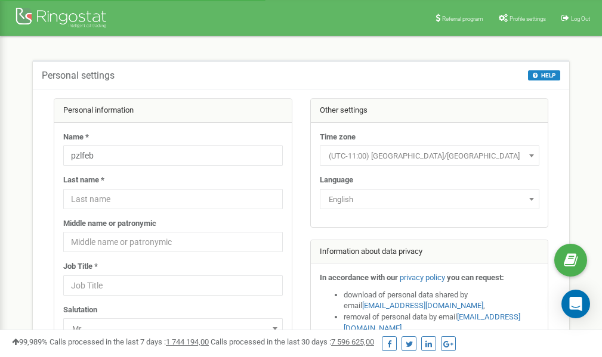 This screenshot has height=357, width=602. Describe the element at coordinates (173, 286) in the screenshot. I see `input: Job Title` at that location.